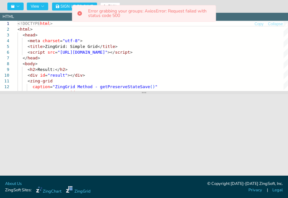 This screenshot has height=198, width=288. Describe the element at coordinates (74, 6) in the screenshot. I see `button: Sign Up to Save` at that location.